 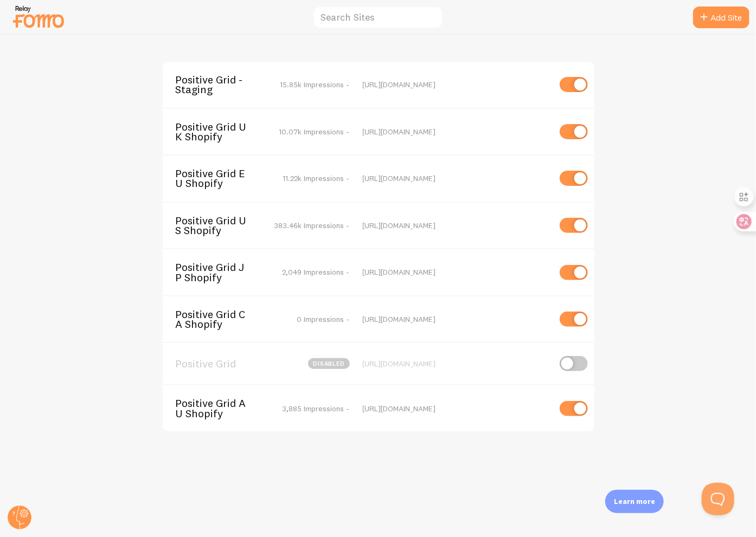 I want to click on span: Positive Grid US Shopify, so click(x=219, y=225).